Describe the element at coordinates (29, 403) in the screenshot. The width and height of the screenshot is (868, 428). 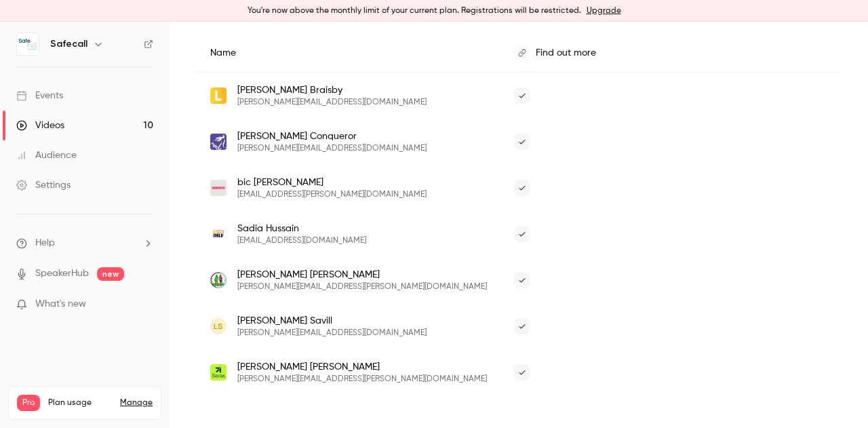
I see `span: Pro` at that location.